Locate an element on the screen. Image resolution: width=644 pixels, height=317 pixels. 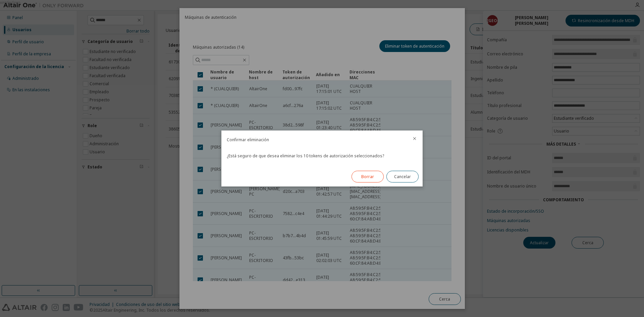
button: cerca is located at coordinates (414, 138).